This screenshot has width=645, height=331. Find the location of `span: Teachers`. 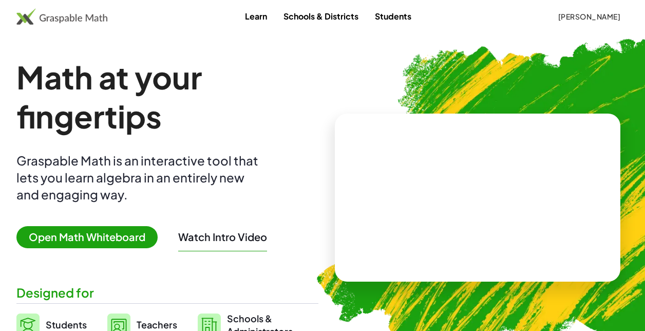

span: Teachers is located at coordinates (157, 324).